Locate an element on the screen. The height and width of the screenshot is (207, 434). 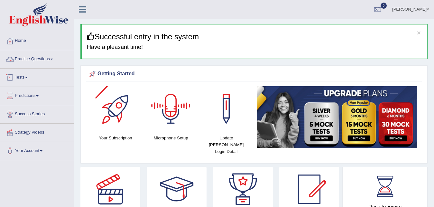
a: Home is located at coordinates (37, 40).